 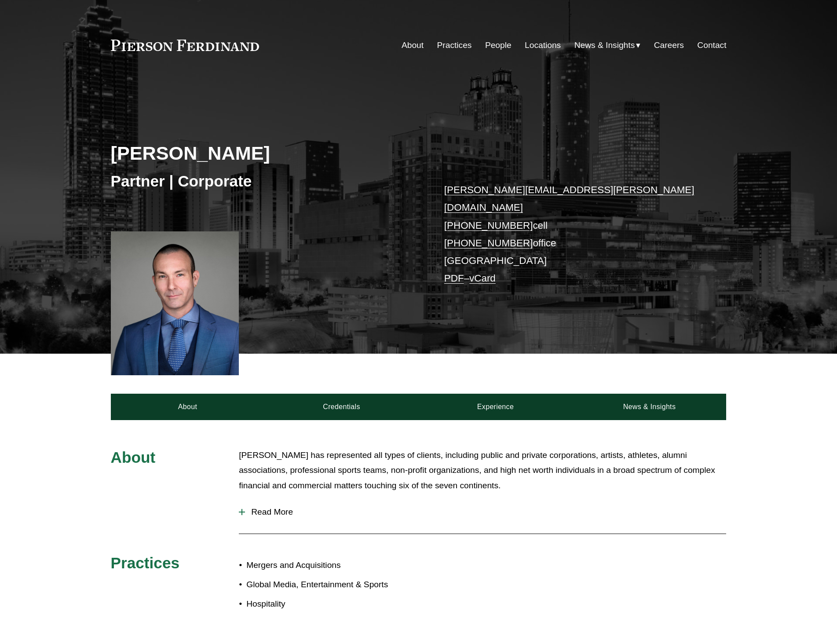 What do you see at coordinates (133, 457) in the screenshot?
I see `span: About` at bounding box center [133, 457].